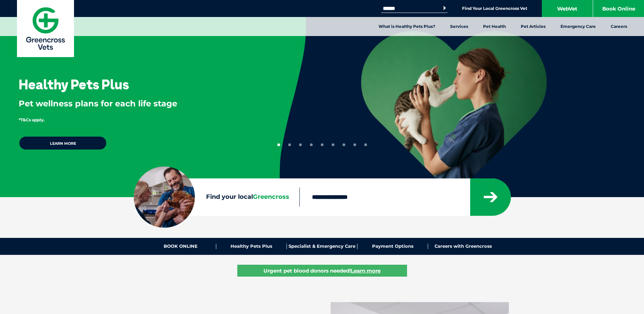 The width and height of the screenshot is (644, 314). What do you see at coordinates (300, 145) in the screenshot?
I see `button: 3 of 9` at bounding box center [300, 145].